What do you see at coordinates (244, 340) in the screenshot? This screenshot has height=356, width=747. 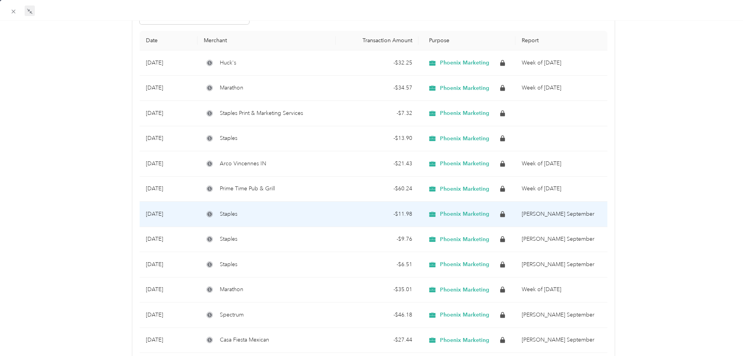 I see `span: Casa Fiesta Mexican` at bounding box center [244, 340].